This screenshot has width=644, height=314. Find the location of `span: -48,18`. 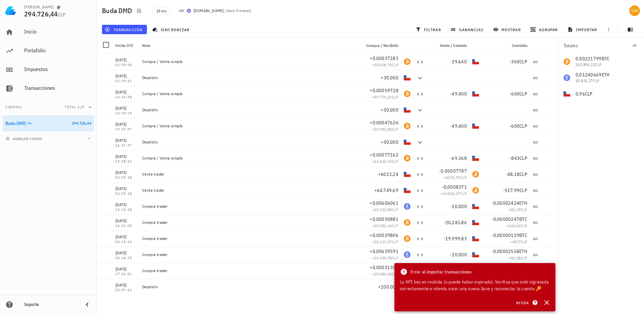

span: -48,18 is located at coordinates (513, 174).